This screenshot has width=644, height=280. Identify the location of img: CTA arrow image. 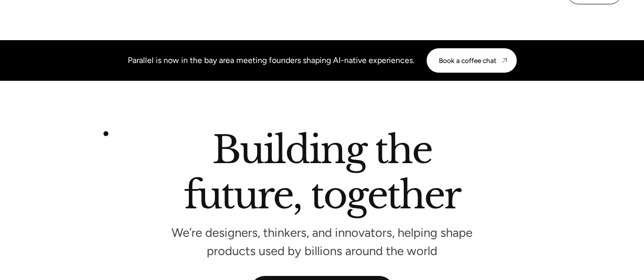
(504, 60).